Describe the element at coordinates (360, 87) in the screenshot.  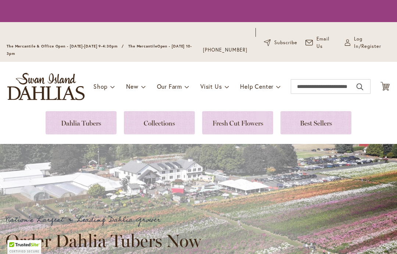
I see `button: Search` at that location.